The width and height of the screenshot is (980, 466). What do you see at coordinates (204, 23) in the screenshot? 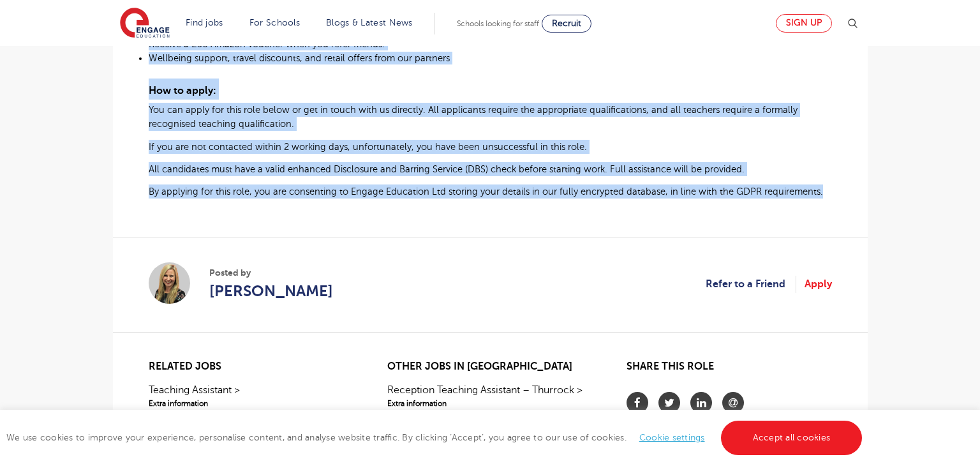
I see `a: Find jobs` at bounding box center [204, 23].